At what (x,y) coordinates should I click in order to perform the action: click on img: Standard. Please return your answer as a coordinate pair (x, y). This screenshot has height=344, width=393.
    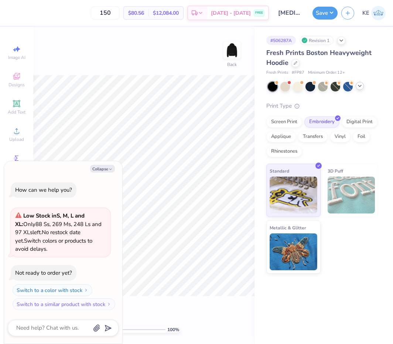
    Looking at the image, I should click on (293, 195).